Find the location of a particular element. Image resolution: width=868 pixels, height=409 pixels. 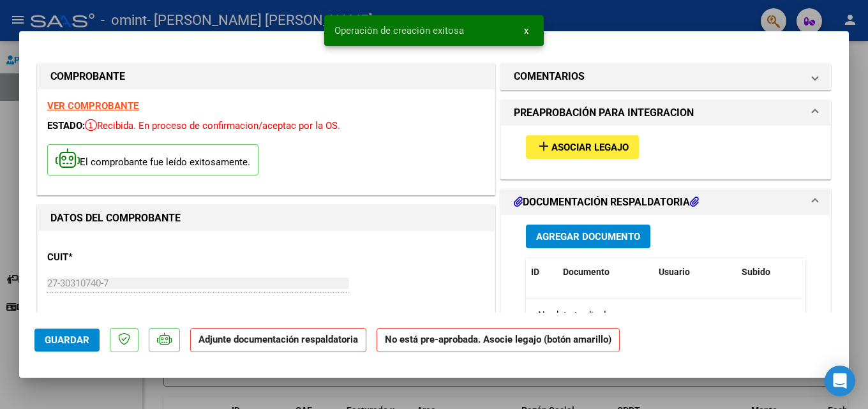

strong: No está pre-aprobada. Asocie legajo (botón amarillo) is located at coordinates (498, 340).